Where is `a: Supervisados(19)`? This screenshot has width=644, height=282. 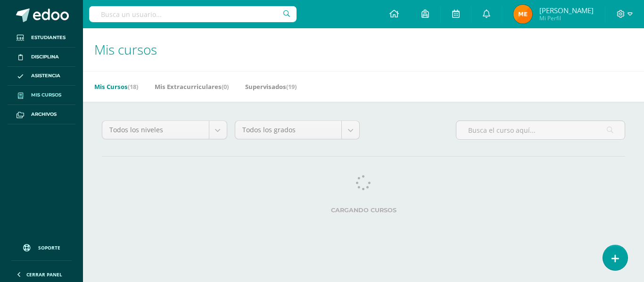
a: Supervisados(19) is located at coordinates (270, 87).